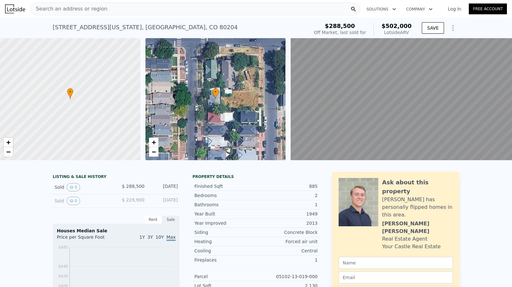 The width and height of the screenshot is (512, 287). Describe the element at coordinates (488, 9) in the screenshot. I see `a: Free Account` at that location.